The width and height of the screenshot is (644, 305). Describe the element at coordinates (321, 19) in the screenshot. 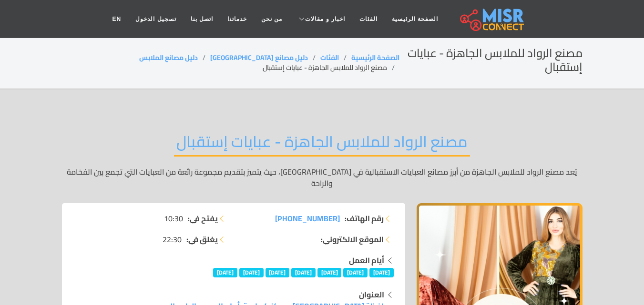

I see `a: اخبار و مقالات` at that location.